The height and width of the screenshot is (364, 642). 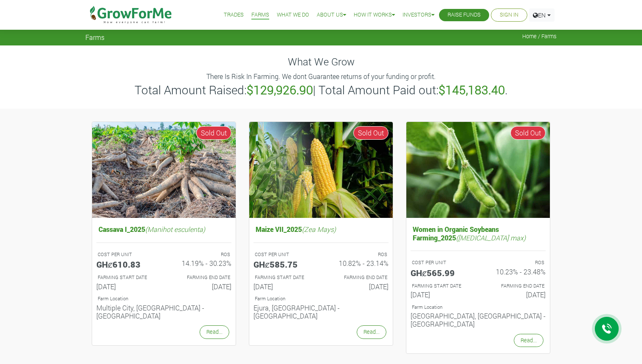 I want to click on h5: GHȼ585.75, so click(x=284, y=264).